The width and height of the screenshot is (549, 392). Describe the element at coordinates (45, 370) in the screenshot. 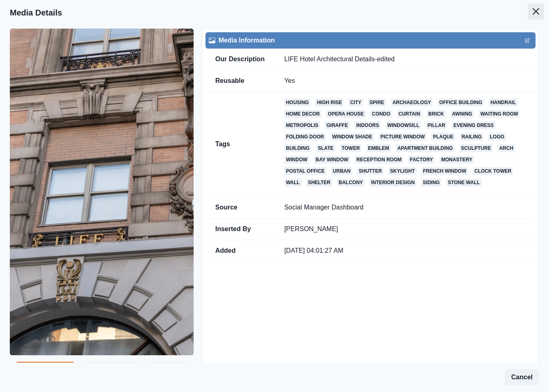

I see `button: Create Post` at that location.